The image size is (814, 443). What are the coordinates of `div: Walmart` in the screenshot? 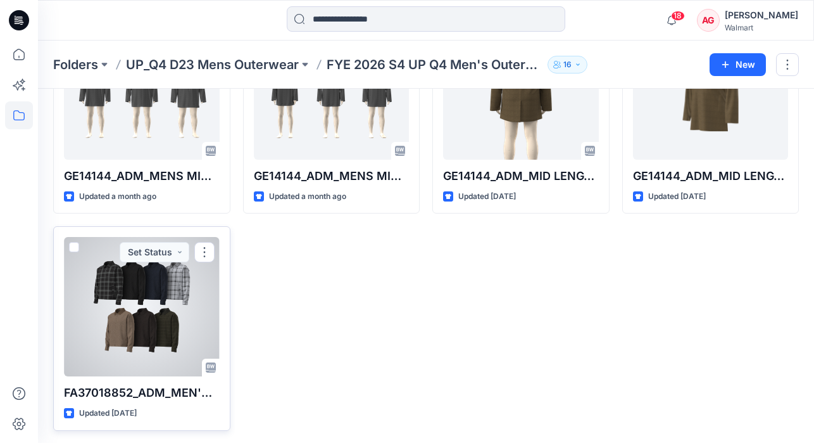 It's located at (762, 27).